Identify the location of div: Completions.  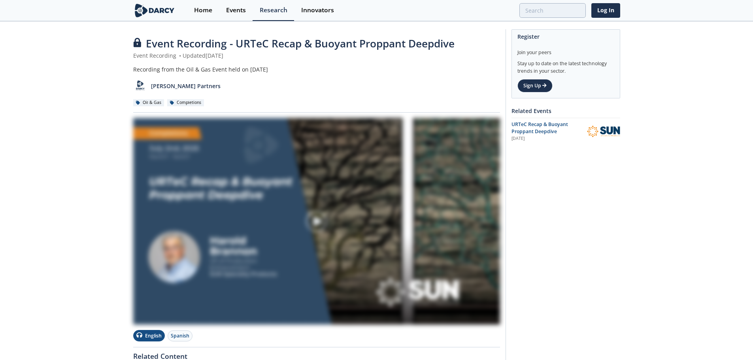
(186, 103).